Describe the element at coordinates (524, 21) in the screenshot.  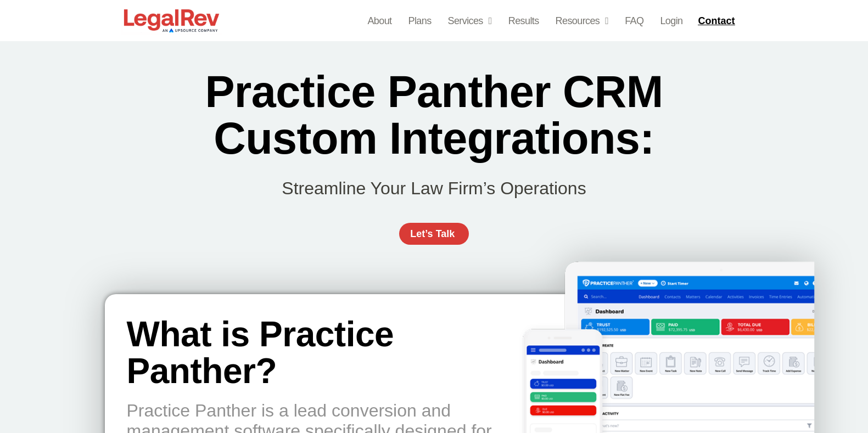
I see `a: Results` at that location.